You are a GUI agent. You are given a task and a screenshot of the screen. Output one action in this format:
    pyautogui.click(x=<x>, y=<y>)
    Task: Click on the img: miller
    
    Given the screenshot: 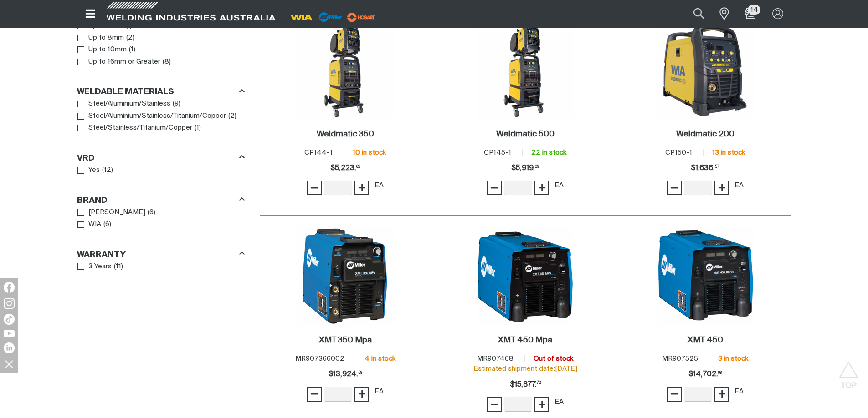 What is the action you would take?
    pyautogui.click(x=361, y=17)
    